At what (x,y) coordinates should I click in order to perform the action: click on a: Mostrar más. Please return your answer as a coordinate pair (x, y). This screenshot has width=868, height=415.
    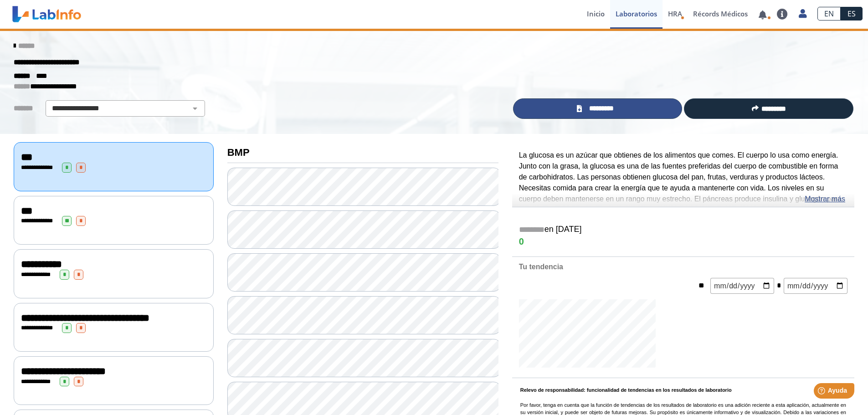
    Looking at the image, I should click on (825, 199).